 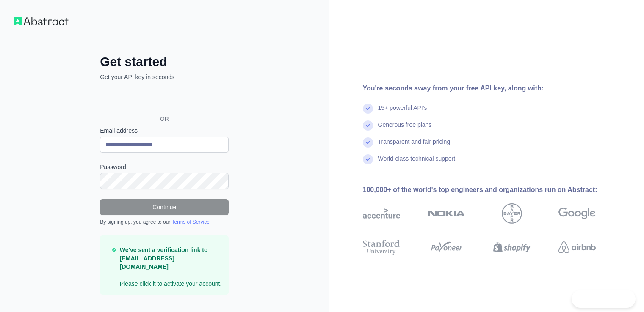 I want to click on label: Email address, so click(x=164, y=131).